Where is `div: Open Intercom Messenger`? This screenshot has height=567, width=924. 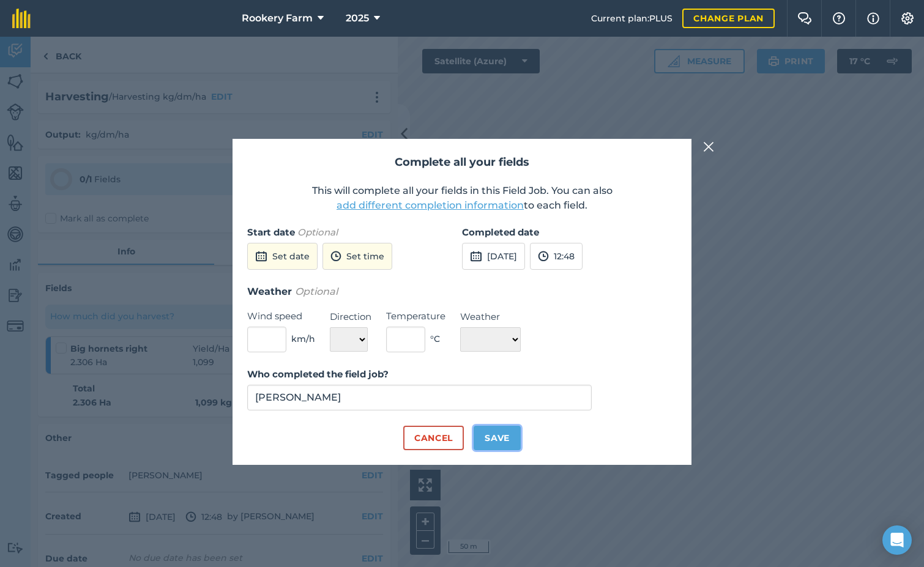 div: Open Intercom Messenger is located at coordinates (897, 540).